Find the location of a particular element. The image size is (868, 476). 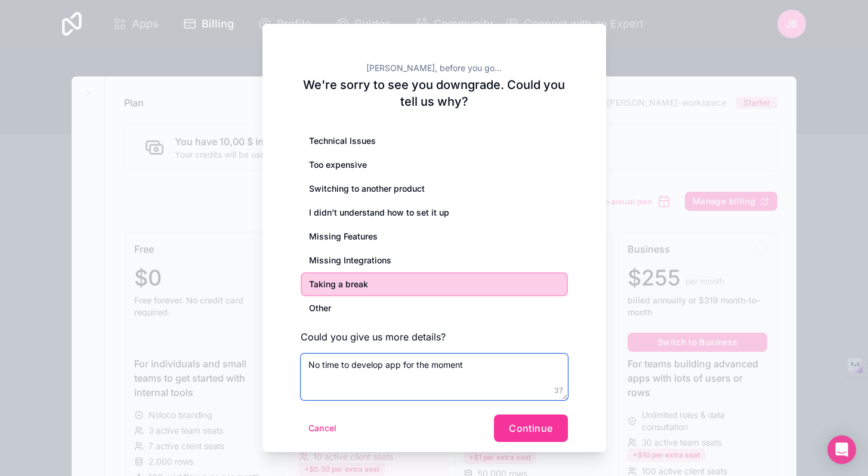

div: I didn’t understand how to set it up is located at coordinates (434, 212).